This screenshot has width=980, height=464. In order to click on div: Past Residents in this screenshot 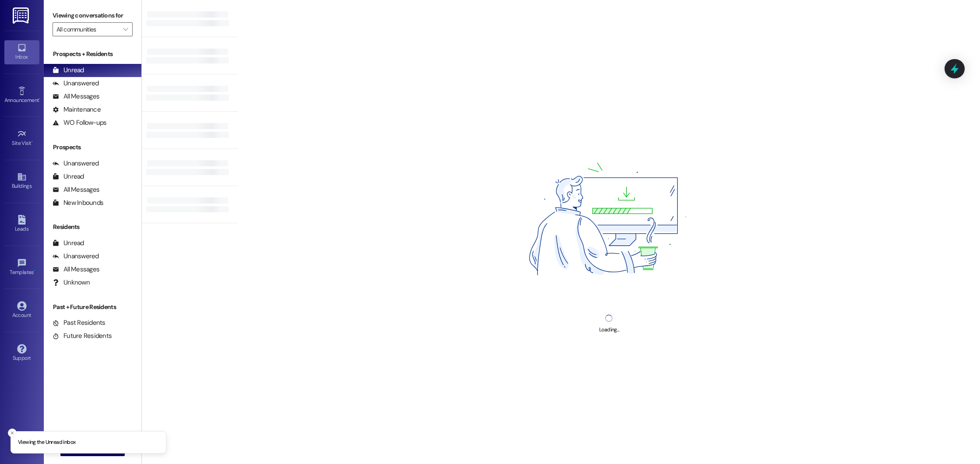, I will do `click(79, 322)`.